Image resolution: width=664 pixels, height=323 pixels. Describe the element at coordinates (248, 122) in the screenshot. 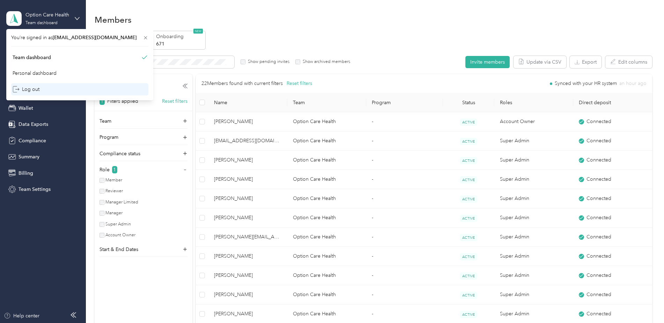

I see `td: Adrienne Chapin` at that location.